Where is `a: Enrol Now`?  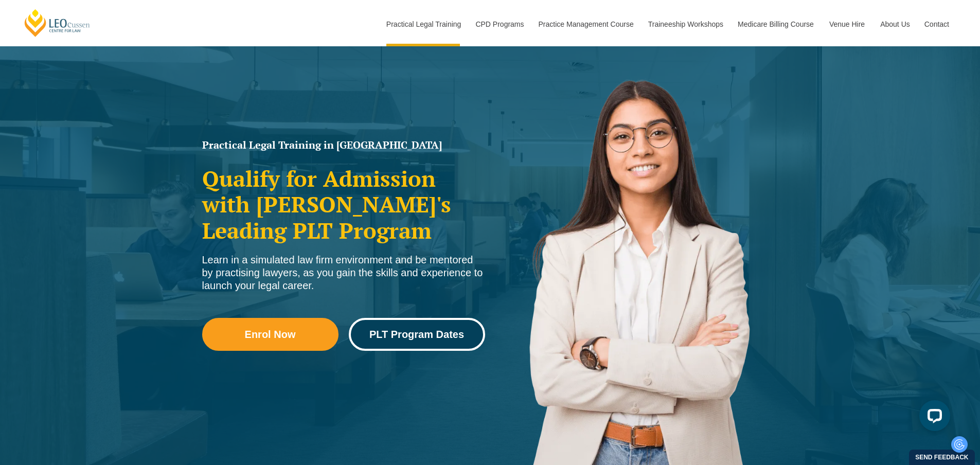
a: Enrol Now is located at coordinates (270, 334).